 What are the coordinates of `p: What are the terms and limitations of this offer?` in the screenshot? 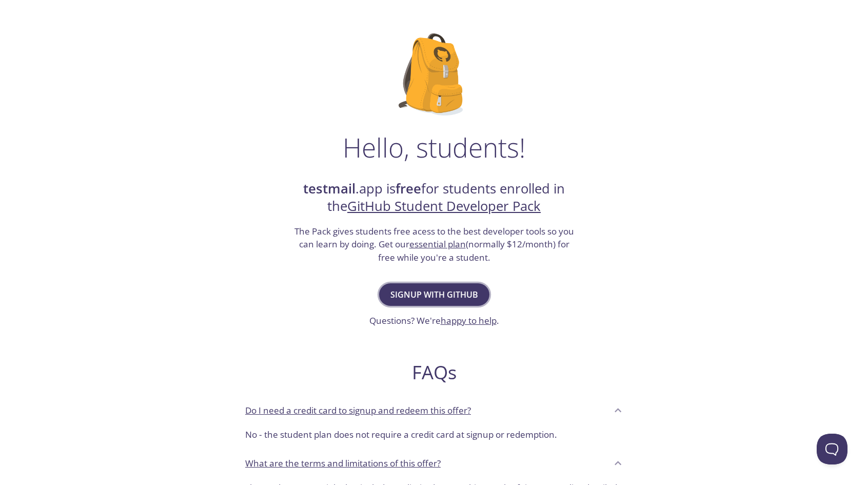 It's located at (343, 463).